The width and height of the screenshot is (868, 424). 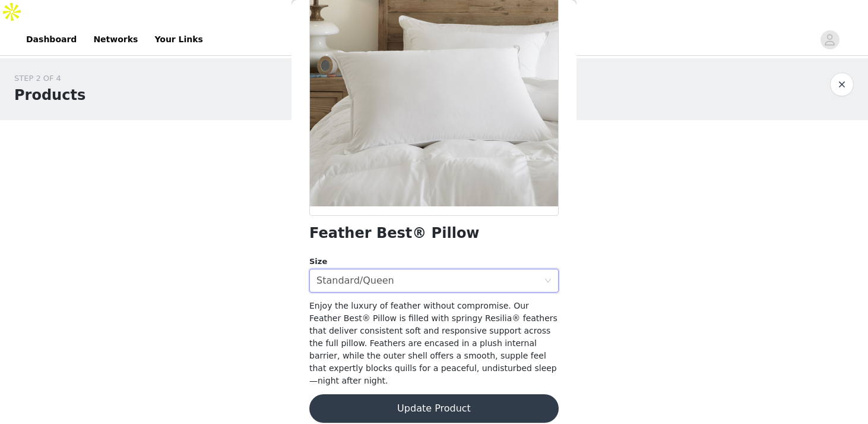 I want to click on a: Dashboard, so click(x=51, y=40).